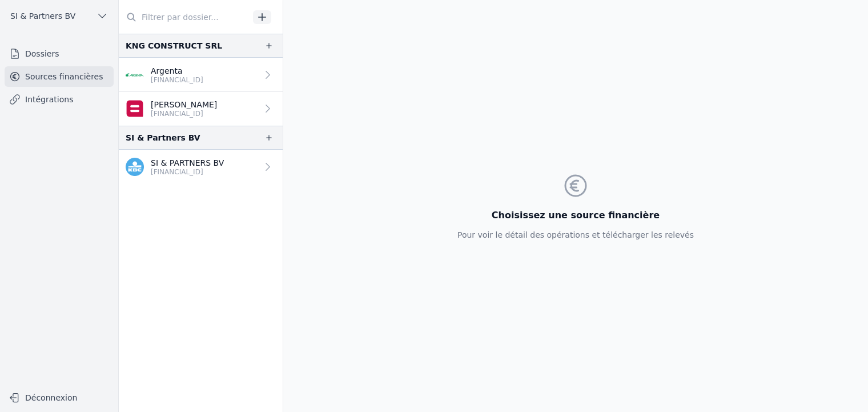 Image resolution: width=868 pixels, height=412 pixels. I want to click on p: SI & PARTNERS BV, so click(187, 163).